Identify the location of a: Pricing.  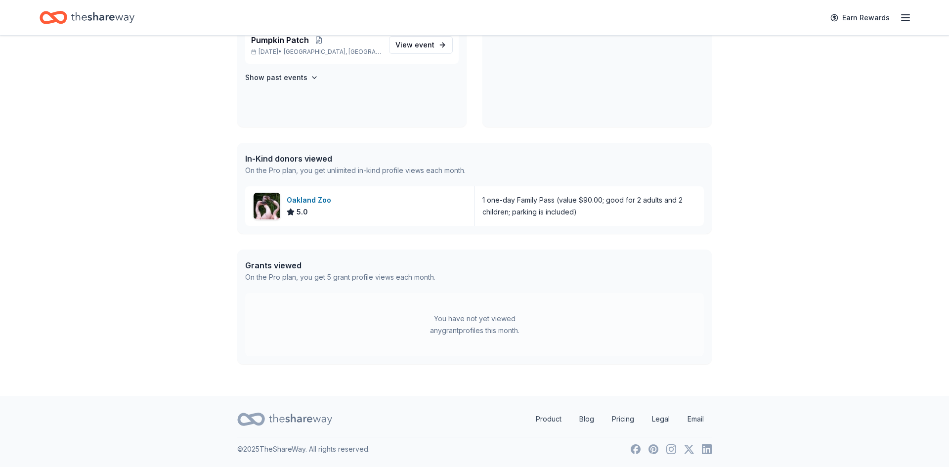
(622, 419).